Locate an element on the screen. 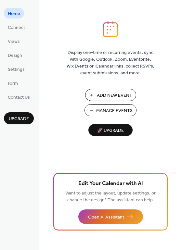 The height and width of the screenshot is (250, 182). button: Manage Events is located at coordinates (110, 110).